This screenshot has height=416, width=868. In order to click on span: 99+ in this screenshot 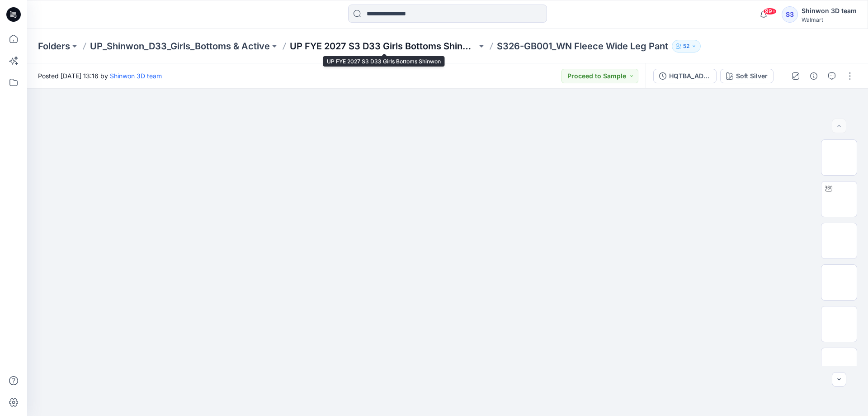, I will do `click(770, 11)`.